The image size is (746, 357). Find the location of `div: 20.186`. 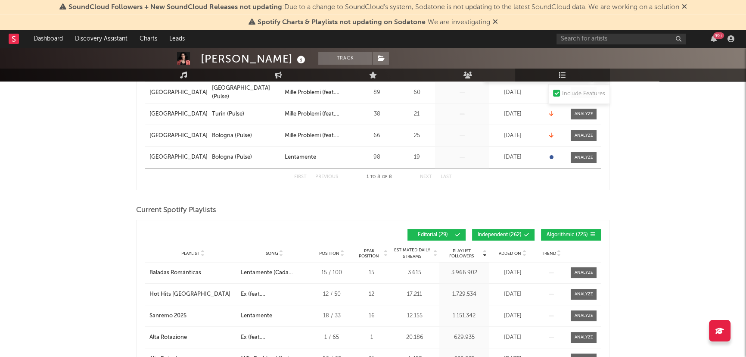

div: 20.186 is located at coordinates (415, 337).